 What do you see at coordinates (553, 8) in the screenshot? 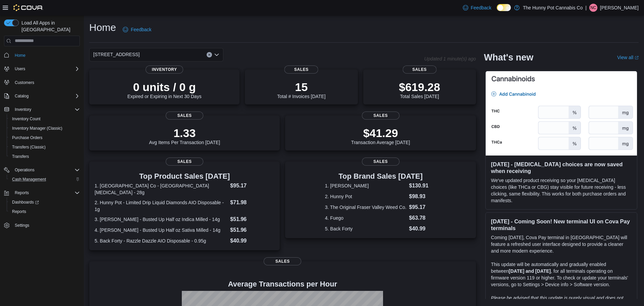
I see `p: The Hunny Pot Cannabis Co` at bounding box center [553, 8].